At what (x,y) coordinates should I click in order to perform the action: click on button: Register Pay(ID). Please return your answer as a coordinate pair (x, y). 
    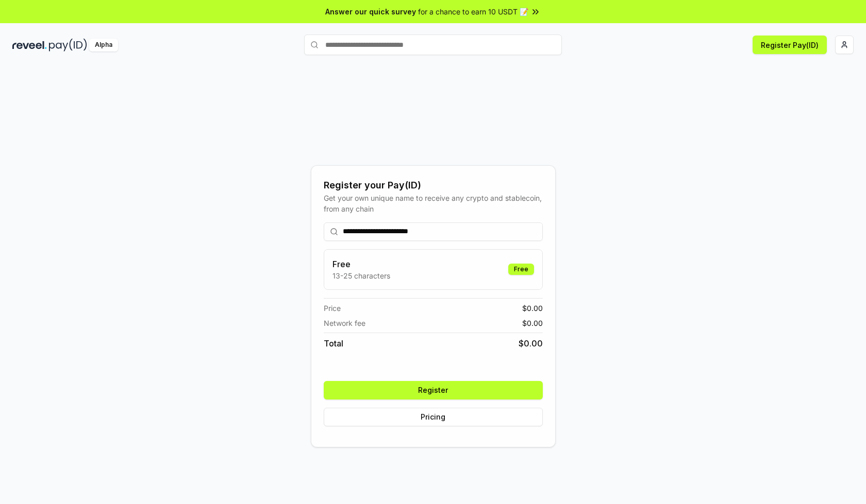
    Looking at the image, I should click on (790, 44).